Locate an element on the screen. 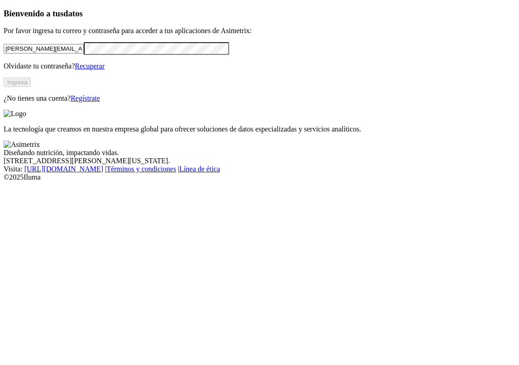 This screenshot has height=365, width=519. span: datos is located at coordinates (73, 13).